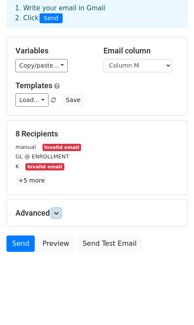  Describe the element at coordinates (97, 213) in the screenshot. I see `h5: Advanced` at that location.